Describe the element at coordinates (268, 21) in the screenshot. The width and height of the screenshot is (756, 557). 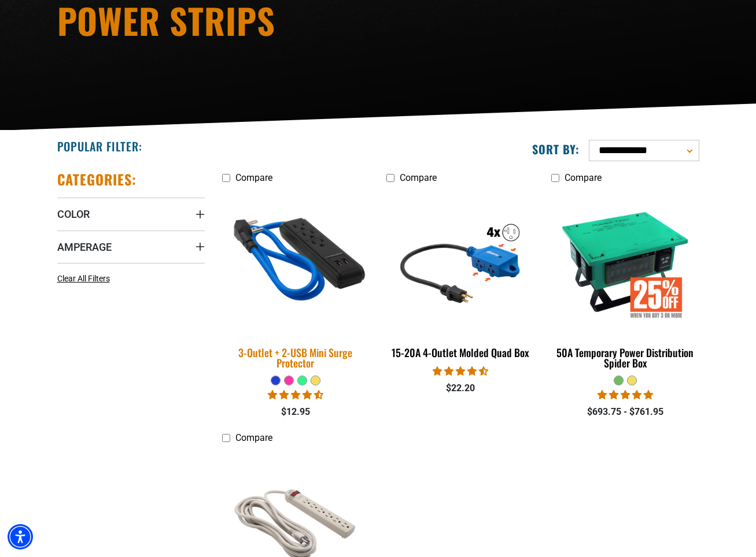
I see `h1: Power Strips` at that location.